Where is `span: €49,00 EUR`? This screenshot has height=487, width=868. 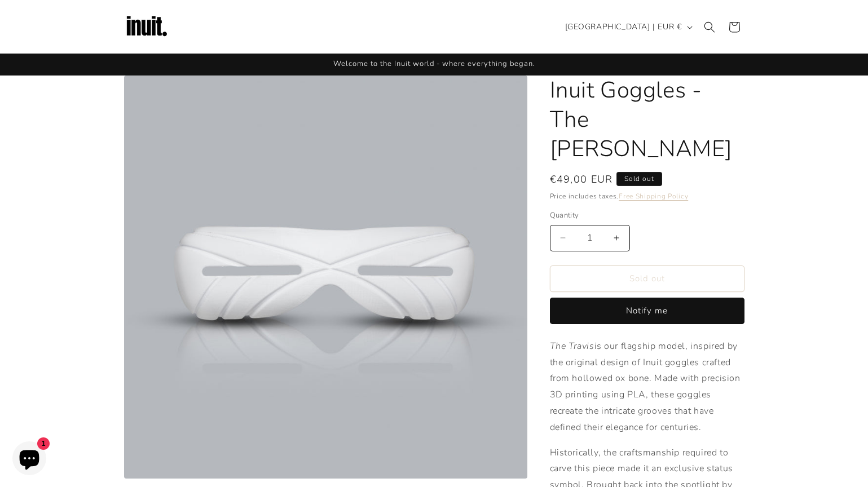 span: €49,00 EUR is located at coordinates (581, 179).